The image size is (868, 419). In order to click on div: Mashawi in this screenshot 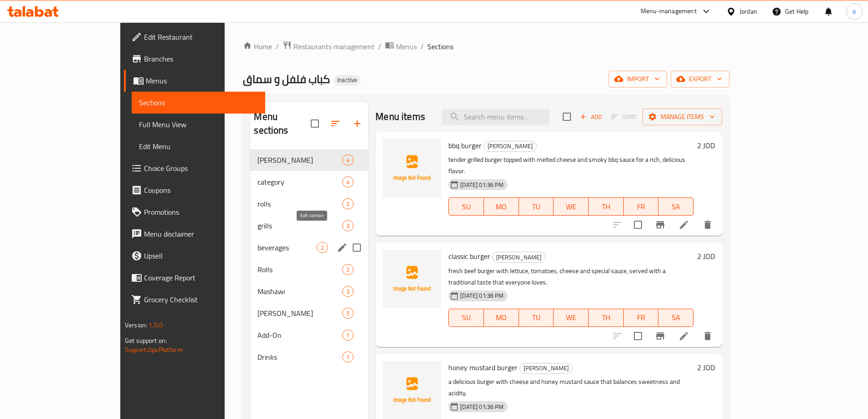, I will do `click(300, 291)`.